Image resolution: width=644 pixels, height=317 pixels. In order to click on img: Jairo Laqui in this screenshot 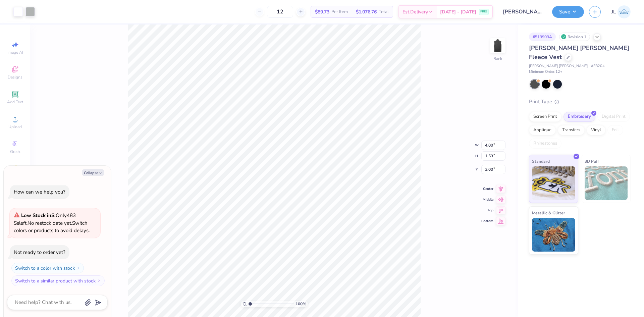, I will do `click(624, 12)`.